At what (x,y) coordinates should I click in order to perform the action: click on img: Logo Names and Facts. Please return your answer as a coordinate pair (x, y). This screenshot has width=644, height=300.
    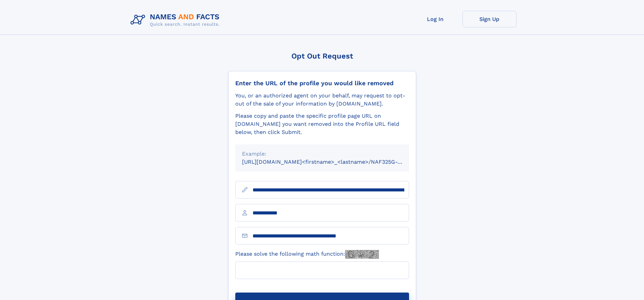
    Looking at the image, I should click on (176, 20).